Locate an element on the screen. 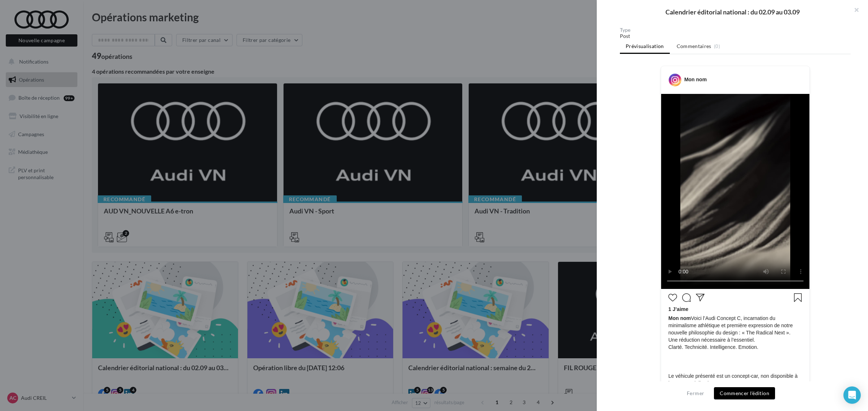 The width and height of the screenshot is (868, 411). div: Open Intercom Messenger is located at coordinates (852, 395).